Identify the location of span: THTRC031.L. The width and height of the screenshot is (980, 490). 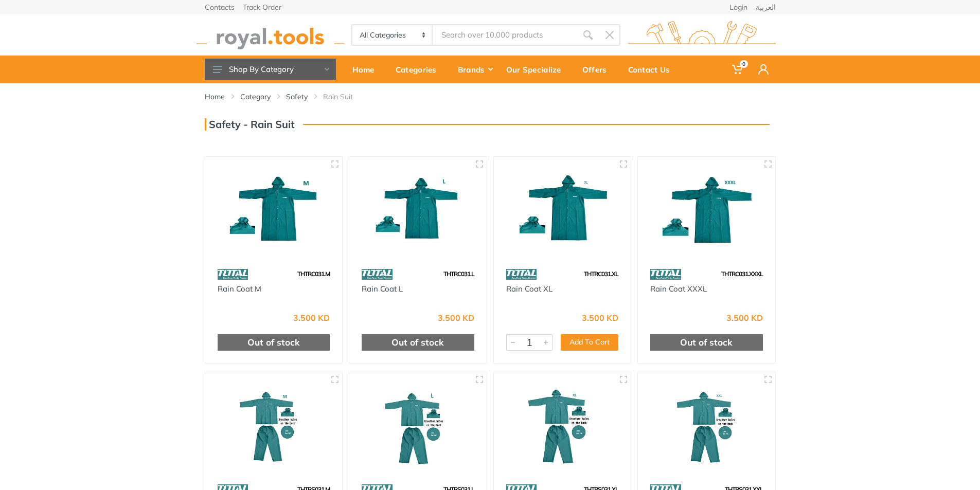
(459, 273).